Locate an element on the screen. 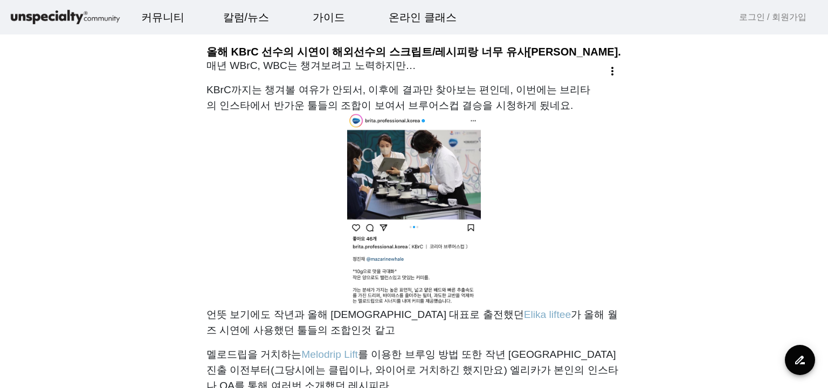 This screenshot has width=828, height=388. a: 온라인 클래스 is located at coordinates (423, 17).